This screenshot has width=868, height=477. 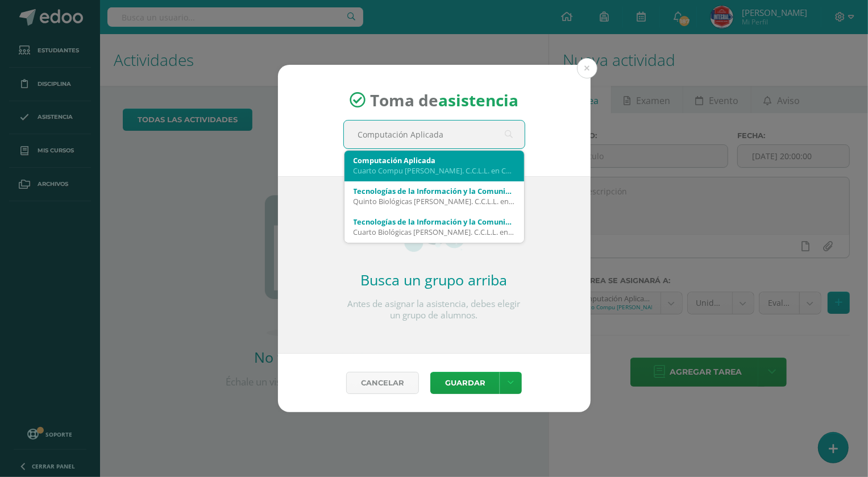 I want to click on div: Computación Aplicada, so click(x=434, y=160).